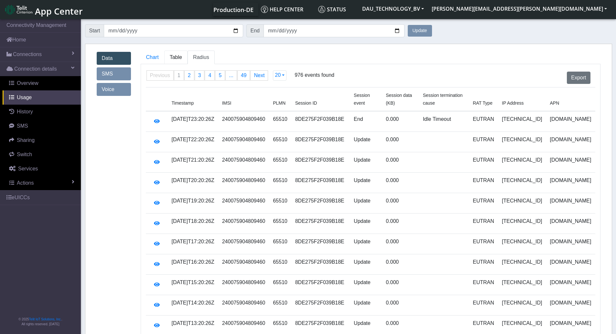 The height and width of the screenshot is (334, 616). Describe the element at coordinates (444, 121) in the screenshot. I see `td: Idle Timeout` at that location.